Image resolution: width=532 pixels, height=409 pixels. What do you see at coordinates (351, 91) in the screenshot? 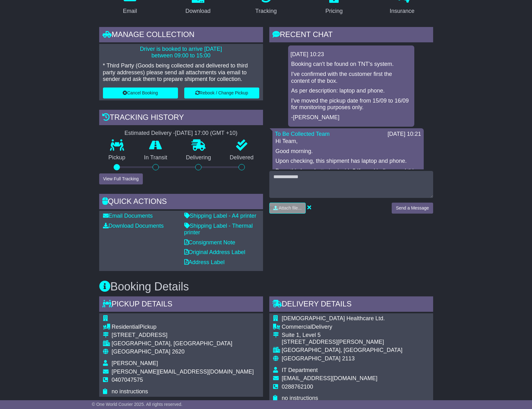
I see `p: As per description: laptop and phone.` at bounding box center [351, 91].